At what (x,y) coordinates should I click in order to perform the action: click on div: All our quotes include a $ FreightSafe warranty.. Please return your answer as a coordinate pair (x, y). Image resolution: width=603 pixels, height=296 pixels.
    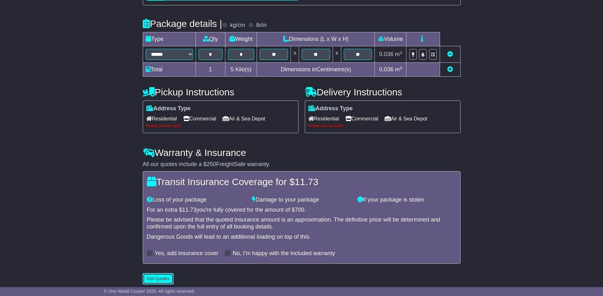
    Looking at the image, I should click on (302, 164).